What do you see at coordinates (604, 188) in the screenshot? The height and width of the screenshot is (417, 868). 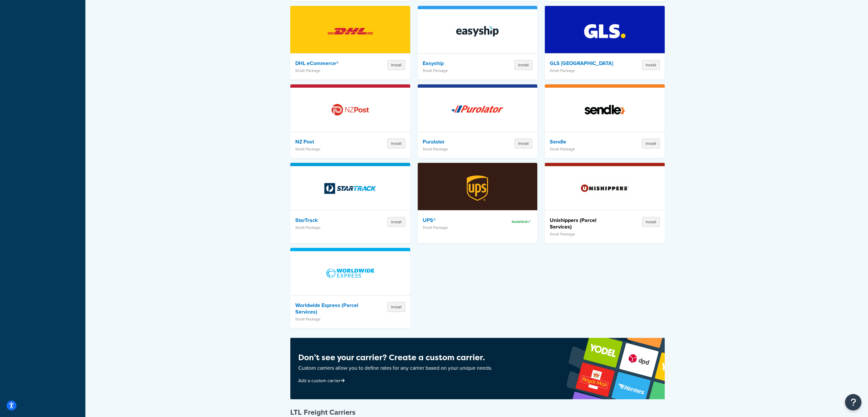 I see `img: Unishippers (Parcel Services)` at bounding box center [604, 188].